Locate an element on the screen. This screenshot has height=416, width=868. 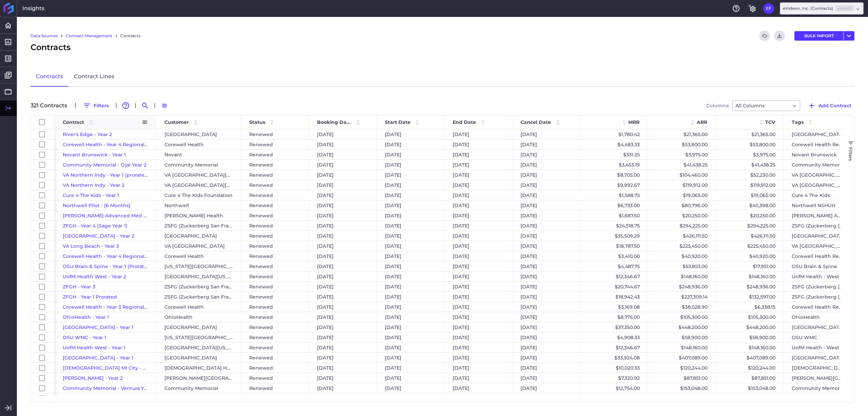
div: $12,346.67 is located at coordinates (614, 348).